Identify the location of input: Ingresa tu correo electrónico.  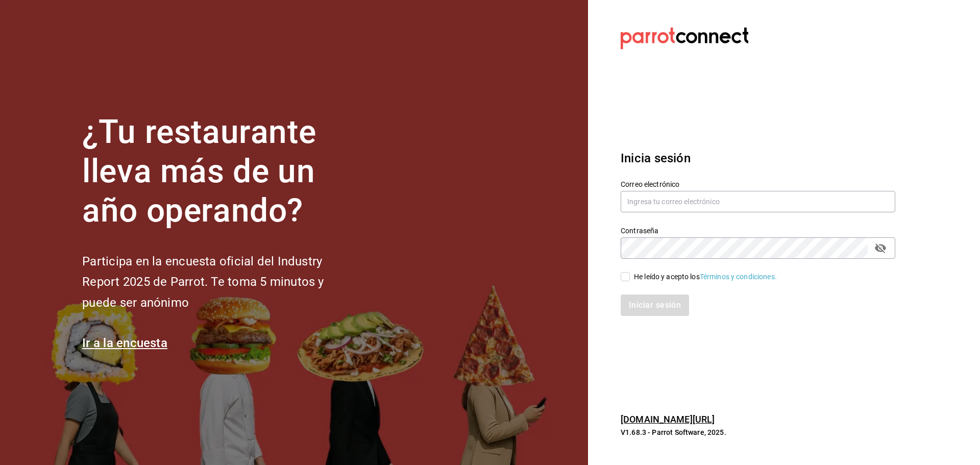
(758, 201).